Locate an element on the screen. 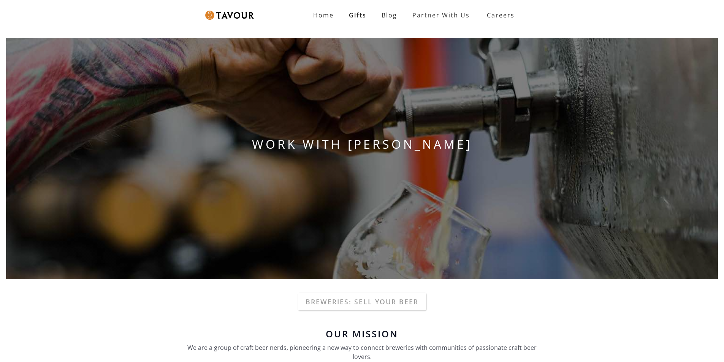 This screenshot has height=362, width=724. strong: Careers is located at coordinates (500, 15).